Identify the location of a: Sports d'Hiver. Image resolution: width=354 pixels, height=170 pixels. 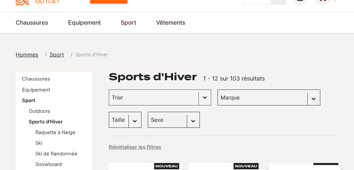
(46, 122).